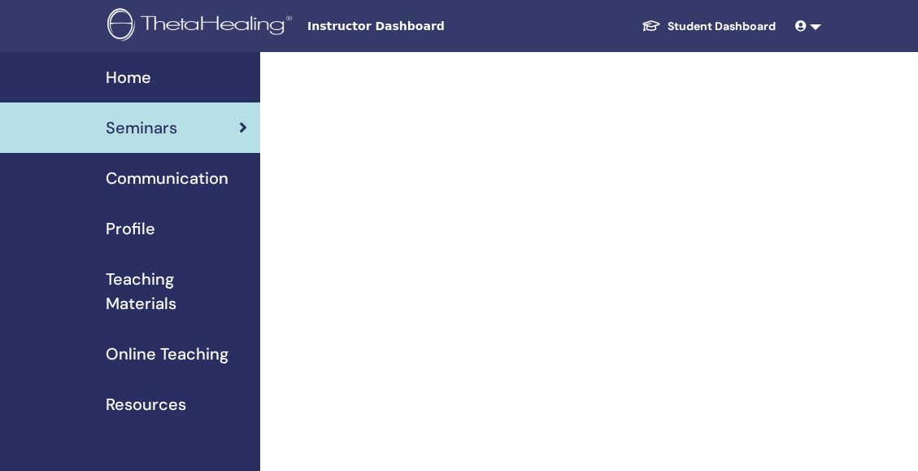 This screenshot has height=471, width=918. Describe the element at coordinates (651, 25) in the screenshot. I see `img: graduation-cap-white.svg` at that location.